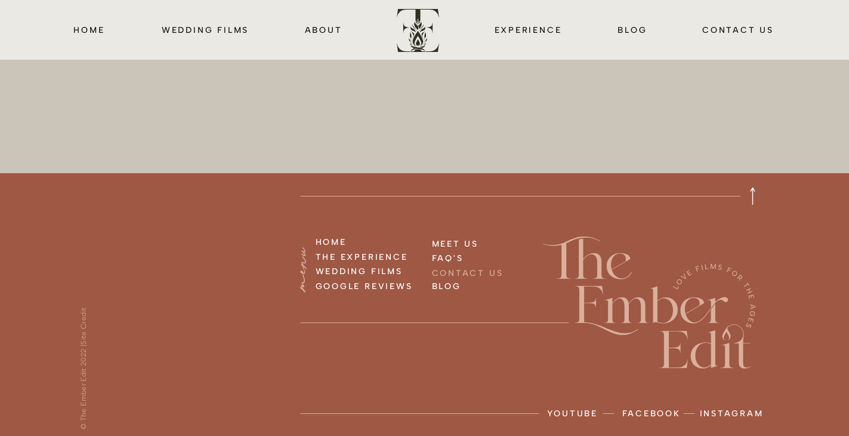 The image size is (849, 436). What do you see at coordinates (479, 272) in the screenshot?
I see `h3: CONTACT US` at bounding box center [479, 272].